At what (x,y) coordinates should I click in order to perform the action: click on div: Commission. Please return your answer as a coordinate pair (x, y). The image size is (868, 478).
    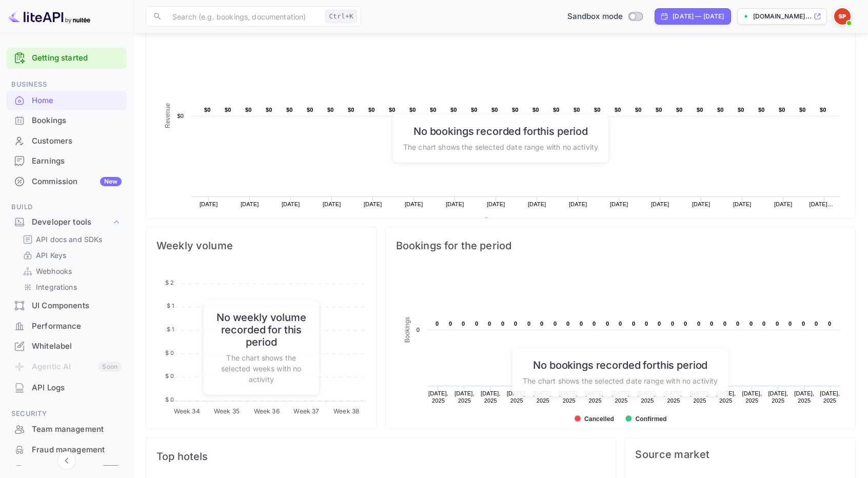
    Looking at the image, I should click on (77, 182).